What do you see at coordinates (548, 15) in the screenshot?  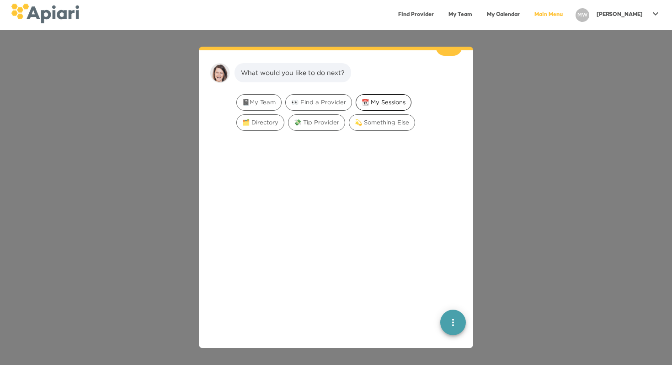 I see `a: Main Menu` at bounding box center [548, 15].